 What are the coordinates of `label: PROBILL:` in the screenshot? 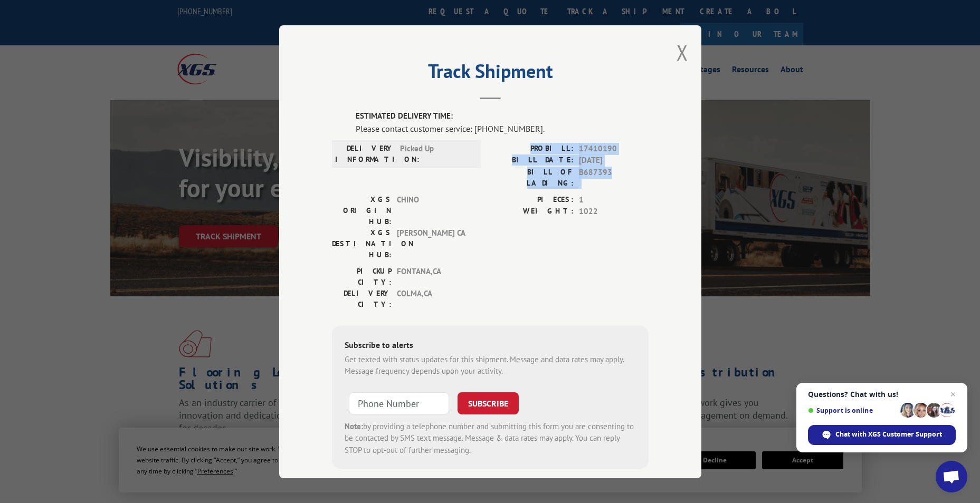 It's located at (532, 148).